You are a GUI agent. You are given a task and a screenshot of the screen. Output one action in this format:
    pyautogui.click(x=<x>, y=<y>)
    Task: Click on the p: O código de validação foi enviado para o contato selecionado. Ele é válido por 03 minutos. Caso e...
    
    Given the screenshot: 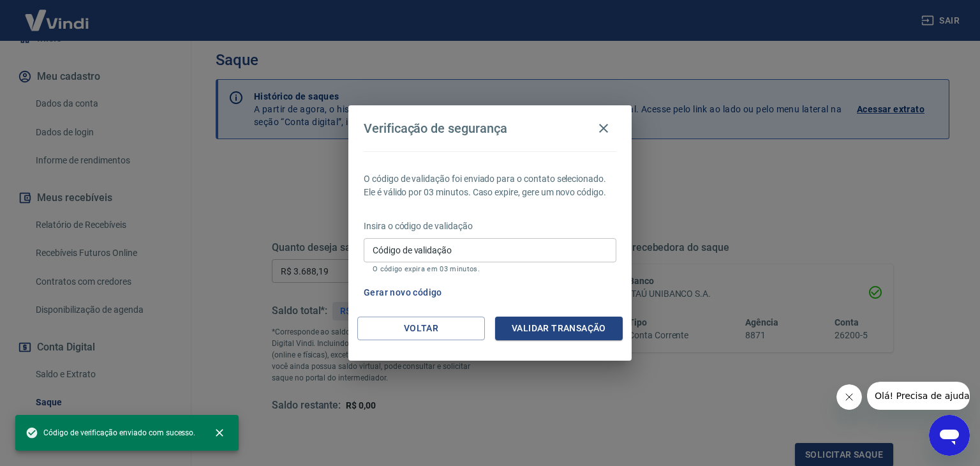 What is the action you would take?
    pyautogui.click(x=490, y=186)
    